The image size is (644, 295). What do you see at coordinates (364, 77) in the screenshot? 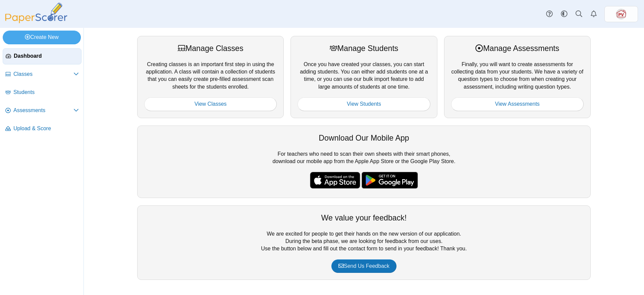
I see `div: Once you have created your classes, you can start adding students. You can either add students on...` at bounding box center [364, 77].